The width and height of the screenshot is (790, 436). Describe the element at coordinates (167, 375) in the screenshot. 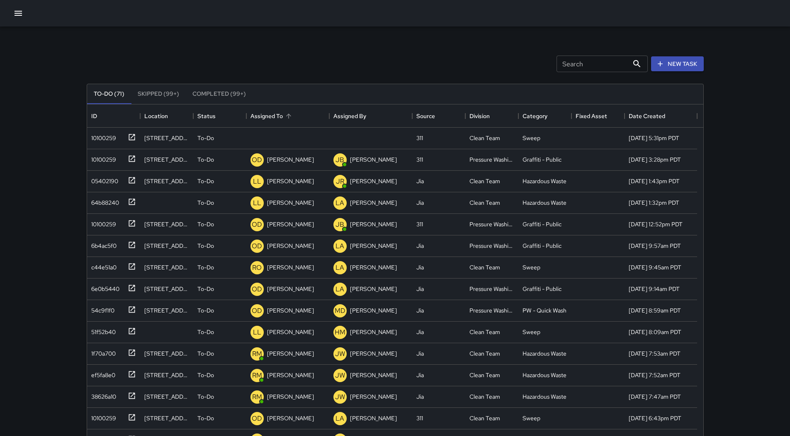

I see `div: 1435 Market Street` at that location.